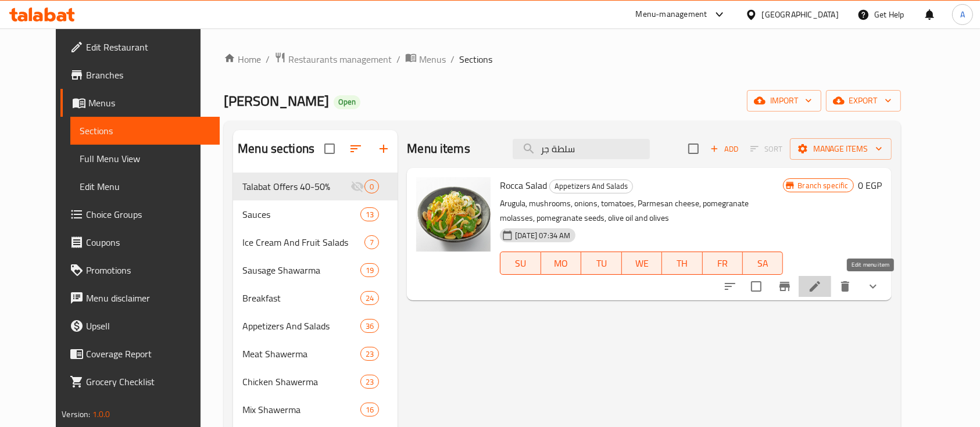 The image size is (980, 427). I want to click on svg: Show Choices, so click(873, 286).